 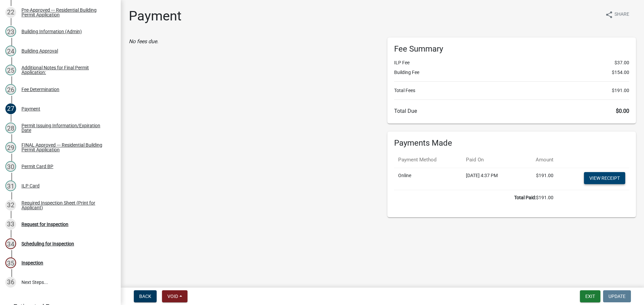 What do you see at coordinates (11, 167) in the screenshot?
I see `div: 30` at bounding box center [11, 167].